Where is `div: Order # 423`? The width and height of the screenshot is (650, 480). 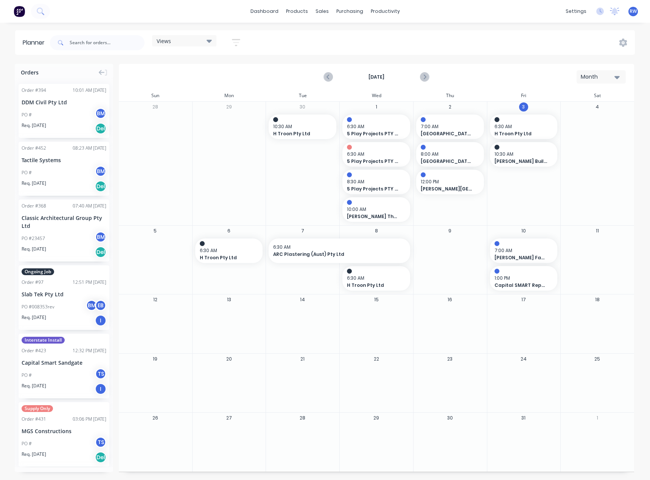 div: Order # 423 is located at coordinates (34, 351).